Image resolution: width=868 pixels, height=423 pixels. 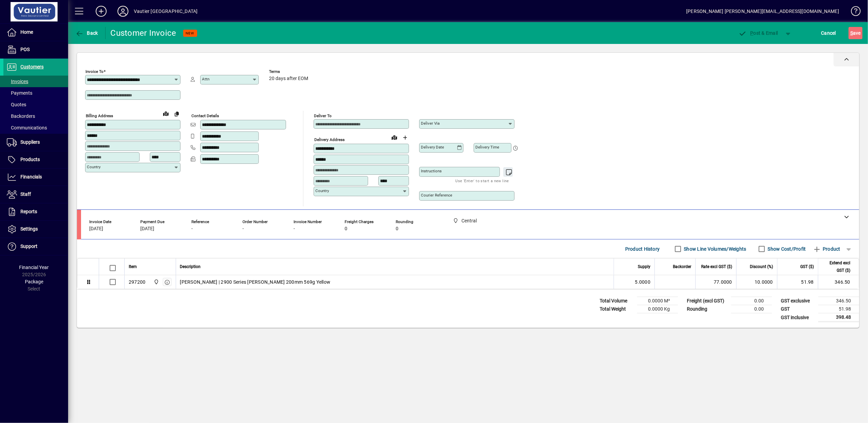 I want to click on a: POS, so click(x=36, y=49).